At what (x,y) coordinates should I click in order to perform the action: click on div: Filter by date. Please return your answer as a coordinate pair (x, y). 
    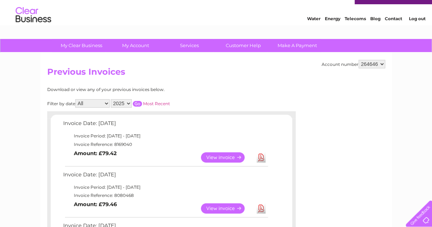
    Looking at the image, I should click on (140, 104).